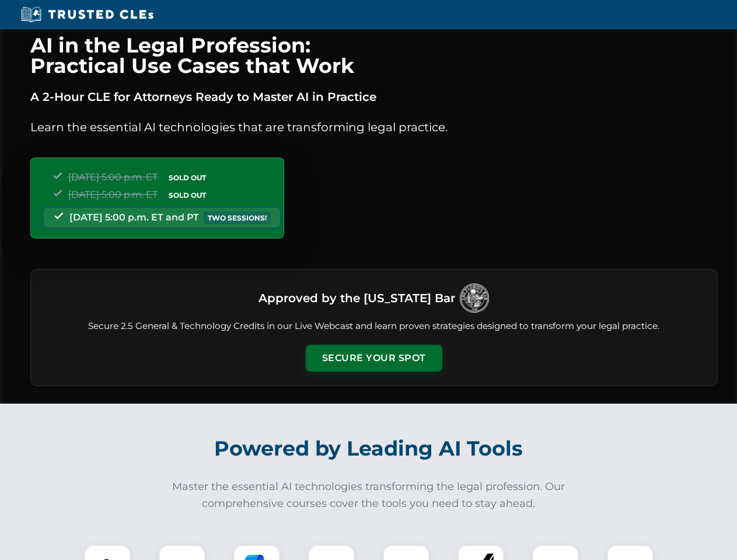  What do you see at coordinates (368, 495) in the screenshot?
I see `p: Master the essential AI technologies transforming the legal profession. Our comprehensive courses...` at bounding box center [368, 495].